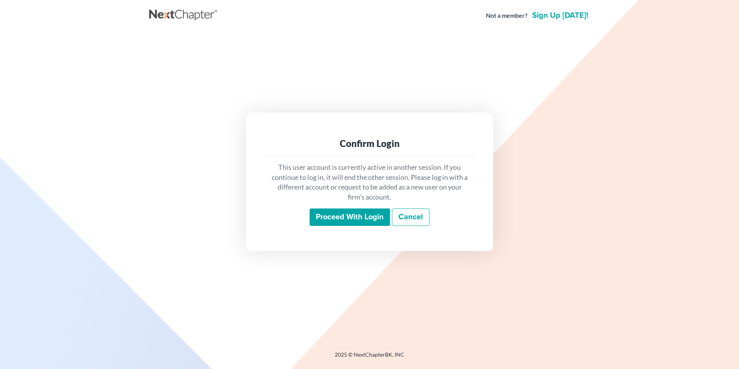  Describe the element at coordinates (369, 357) in the screenshot. I see `div: 2025 © NextChapterBK, INC` at that location.